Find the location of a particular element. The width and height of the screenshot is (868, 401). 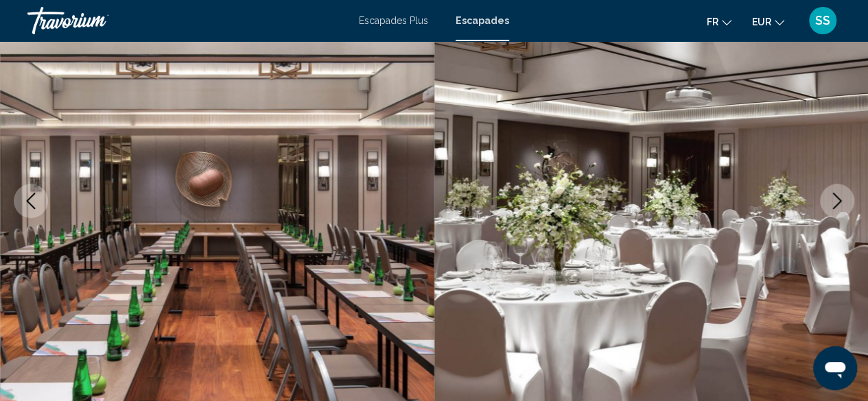

a: Travorium is located at coordinates (186, 20).